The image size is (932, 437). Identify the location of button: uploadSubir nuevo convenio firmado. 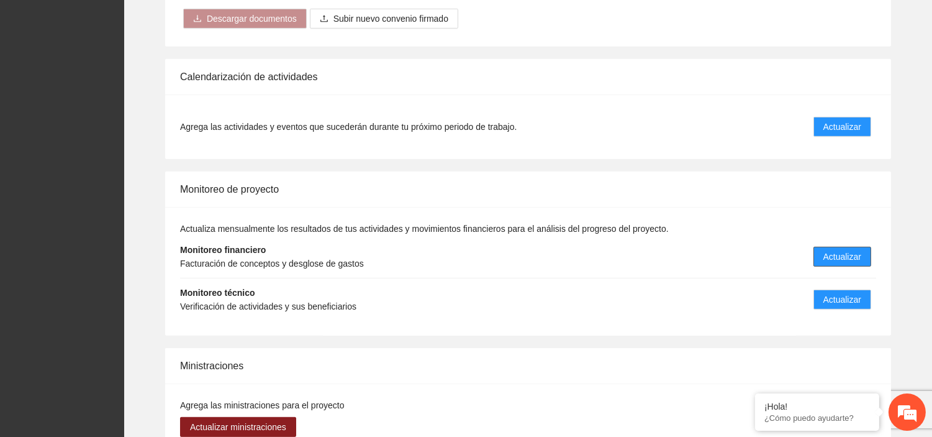
(384, 19).